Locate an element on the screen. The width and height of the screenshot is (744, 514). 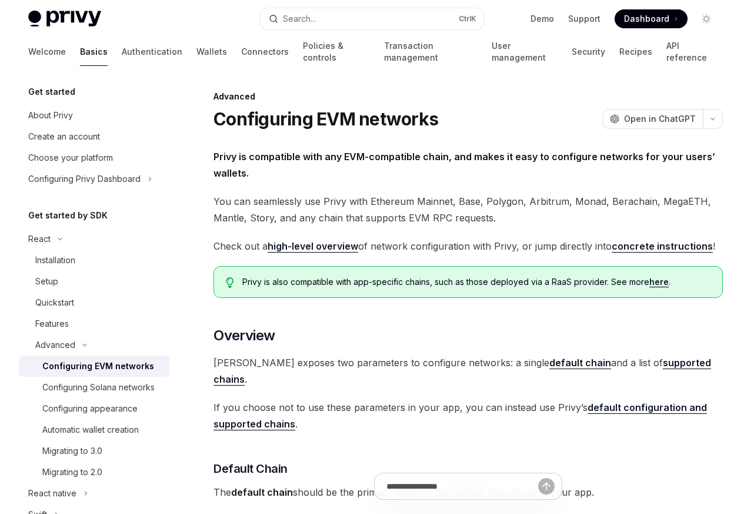
div: Create an account is located at coordinates (64, 137).